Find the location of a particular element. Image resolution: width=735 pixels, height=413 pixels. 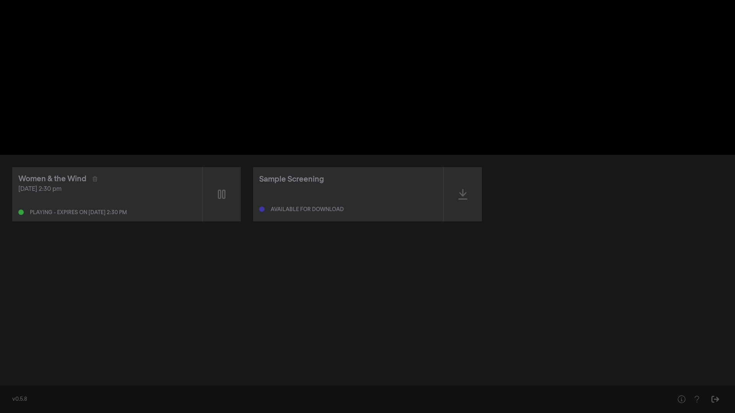

div: v0.5.8 is located at coordinates (335, 400).